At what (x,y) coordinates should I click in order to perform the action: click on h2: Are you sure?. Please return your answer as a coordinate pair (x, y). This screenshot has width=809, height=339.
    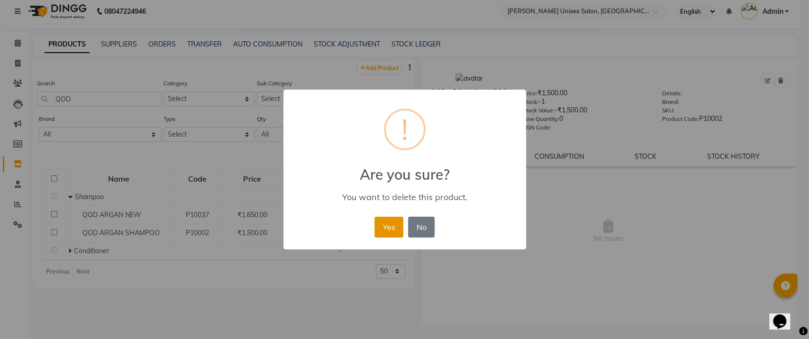
    Looking at the image, I should click on (405, 169).